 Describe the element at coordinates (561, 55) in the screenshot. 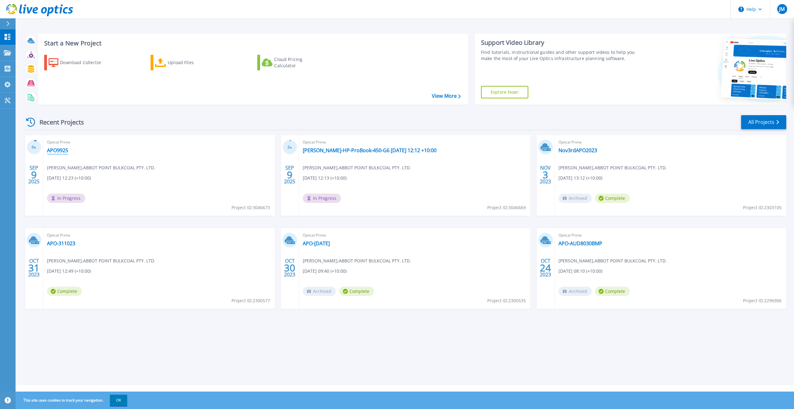

I see `div: Find tutorials, instructional guides and other support videos to help you make the most of your L...` at that location.